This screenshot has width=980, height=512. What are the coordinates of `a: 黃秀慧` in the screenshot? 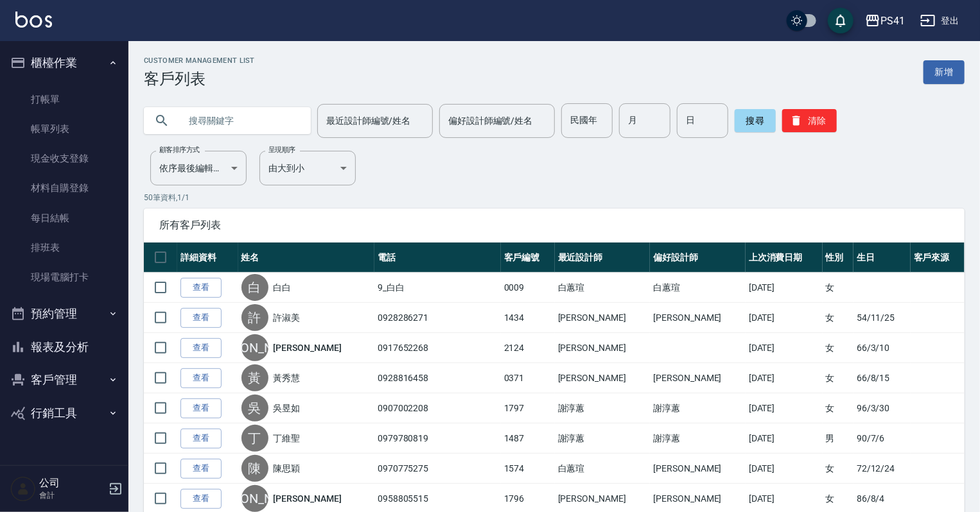 It's located at (287, 378).